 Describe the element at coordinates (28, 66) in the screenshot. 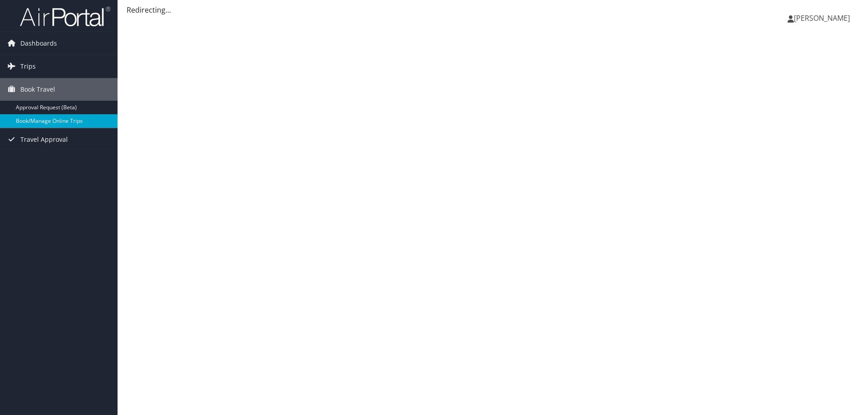

I see `span: Trips` at that location.